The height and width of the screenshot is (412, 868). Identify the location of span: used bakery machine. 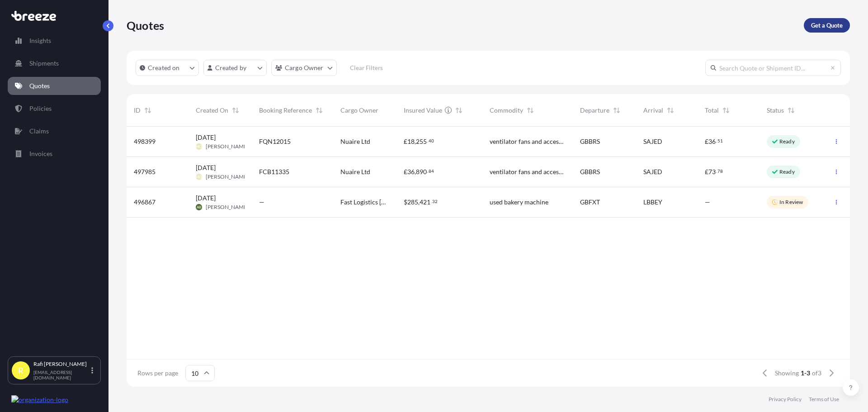
(519, 202).